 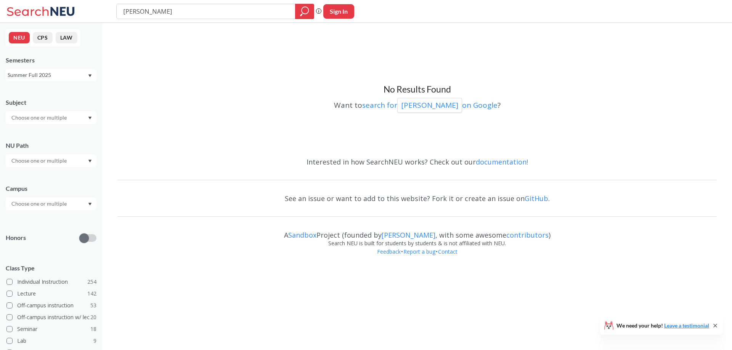 What do you see at coordinates (51, 282) in the screenshot?
I see `label: Individual Instruction` at bounding box center [51, 282].